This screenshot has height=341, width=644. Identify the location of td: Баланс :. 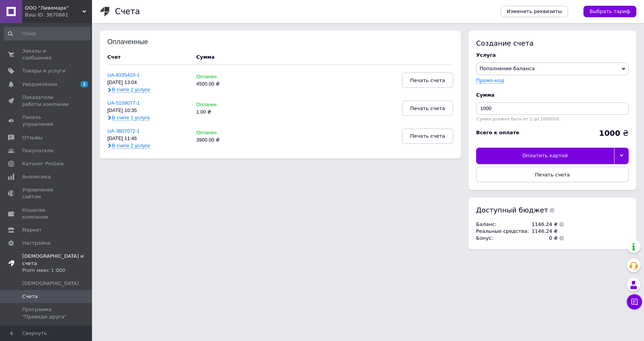
(503, 225).